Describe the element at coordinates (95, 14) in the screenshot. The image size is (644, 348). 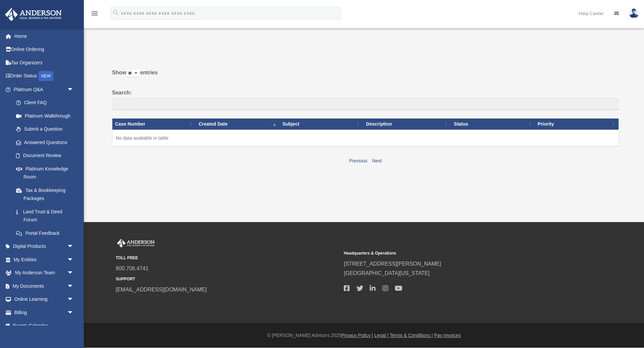
I see `a: menu` at that location.